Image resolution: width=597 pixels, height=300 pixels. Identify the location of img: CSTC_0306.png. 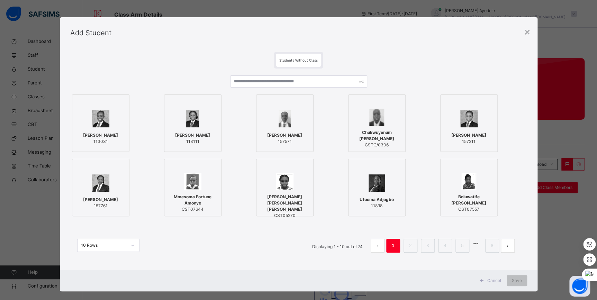
(377, 117).